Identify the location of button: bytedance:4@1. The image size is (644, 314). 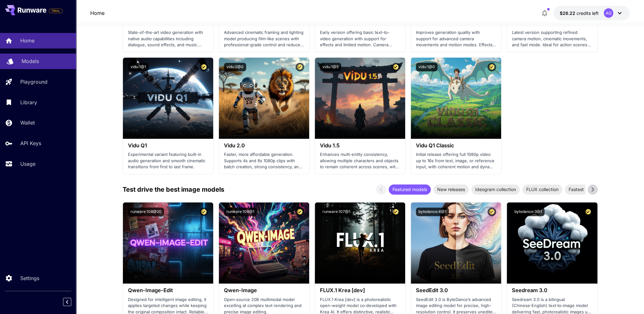
(432, 212).